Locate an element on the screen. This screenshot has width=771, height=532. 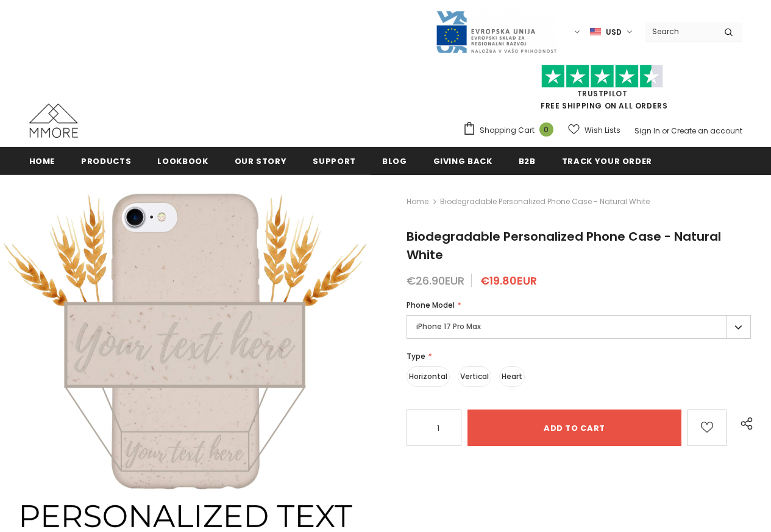
a: B2B is located at coordinates (527, 161).